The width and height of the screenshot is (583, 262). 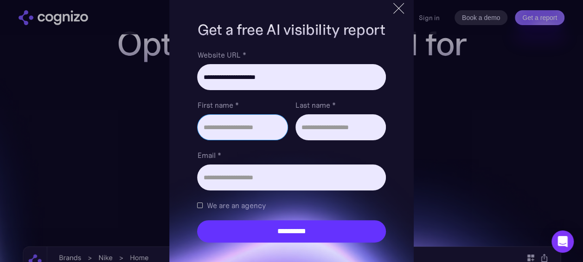 I want to click on label: Last name *, so click(x=341, y=105).